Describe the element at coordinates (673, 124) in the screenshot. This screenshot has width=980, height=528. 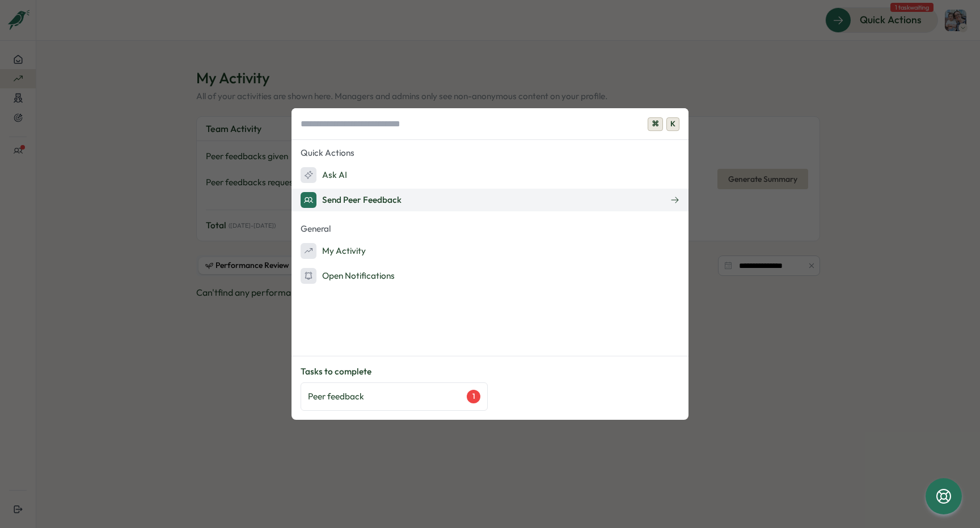
I see `span: K` at that location.